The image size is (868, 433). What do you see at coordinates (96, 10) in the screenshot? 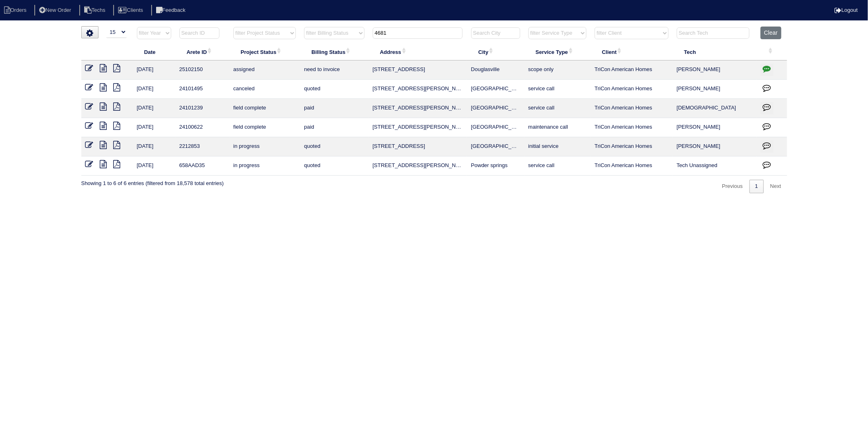
I see `a: Techs` at bounding box center [96, 10].